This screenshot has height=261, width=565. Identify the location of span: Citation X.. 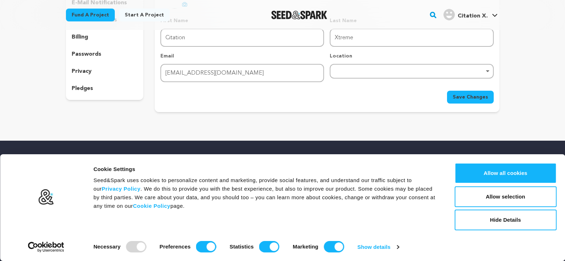
(473, 16).